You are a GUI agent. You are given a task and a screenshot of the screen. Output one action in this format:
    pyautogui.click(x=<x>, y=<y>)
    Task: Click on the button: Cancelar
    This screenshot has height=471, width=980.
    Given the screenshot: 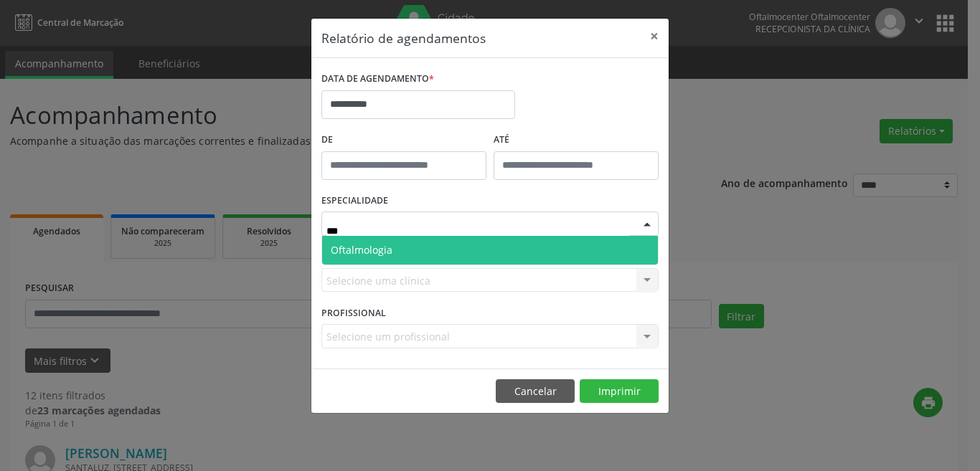 What is the action you would take?
    pyautogui.click(x=535, y=391)
    